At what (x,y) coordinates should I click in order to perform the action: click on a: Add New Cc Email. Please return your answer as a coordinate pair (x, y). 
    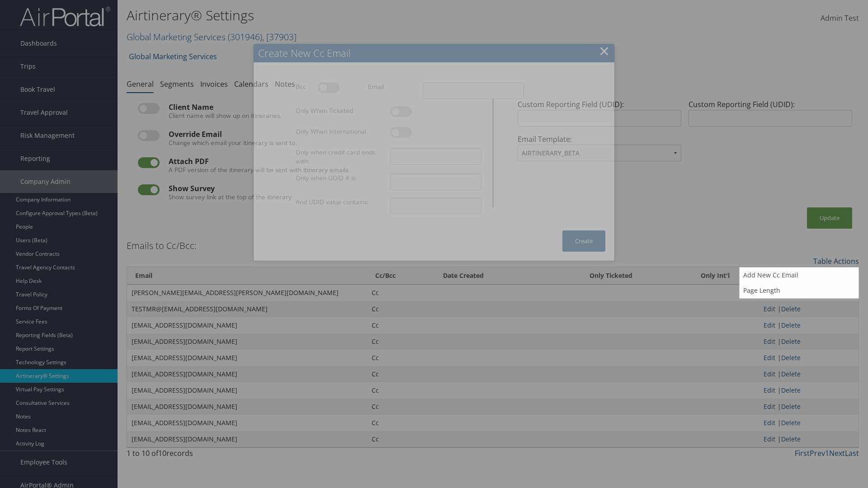
    Looking at the image, I should click on (799, 275).